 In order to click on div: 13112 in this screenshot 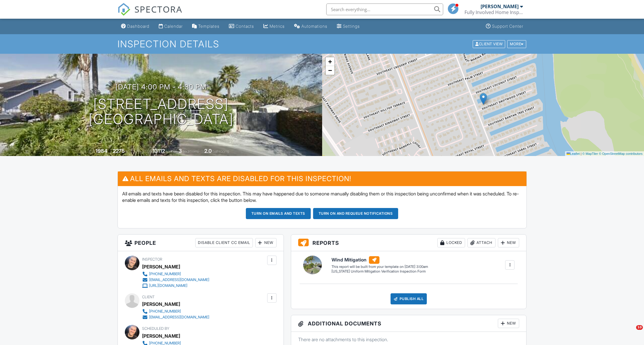, I will do `click(159, 151)`.